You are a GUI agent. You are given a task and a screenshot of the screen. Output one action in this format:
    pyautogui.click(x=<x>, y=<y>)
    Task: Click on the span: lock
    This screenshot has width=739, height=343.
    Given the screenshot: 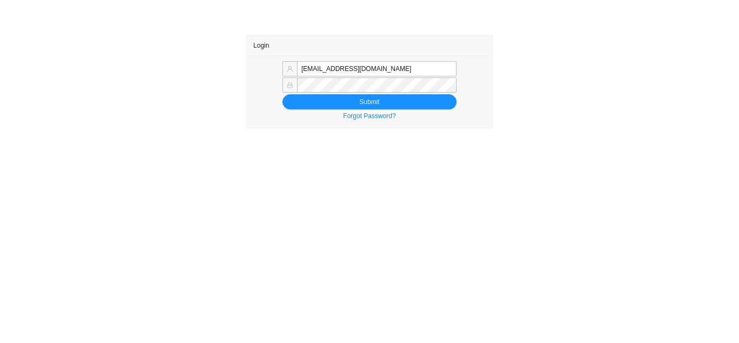 What is the action you would take?
    pyautogui.click(x=290, y=85)
    